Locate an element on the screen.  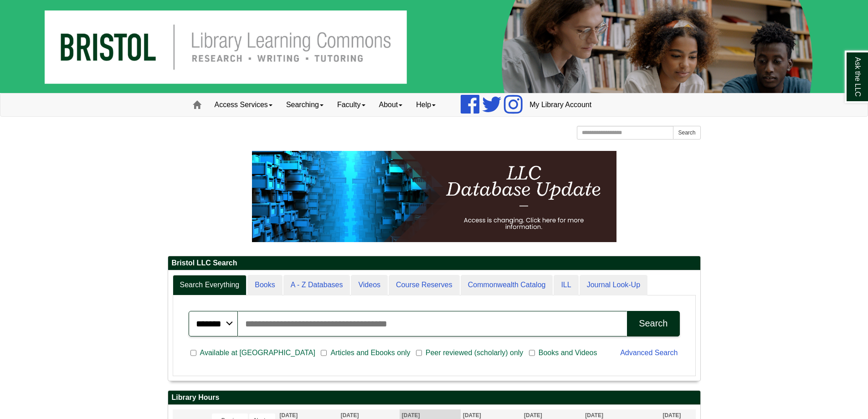
a: About is located at coordinates (391, 105).